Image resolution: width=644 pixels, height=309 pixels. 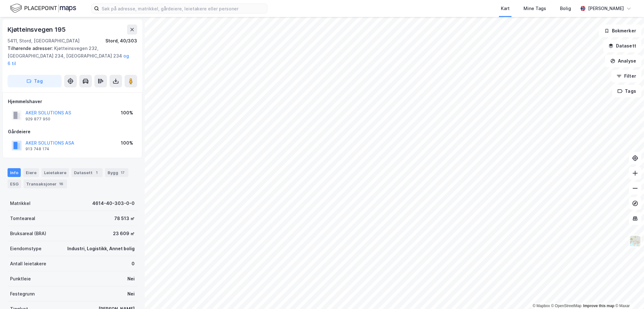 I want to click on div: 16, so click(x=61, y=184).